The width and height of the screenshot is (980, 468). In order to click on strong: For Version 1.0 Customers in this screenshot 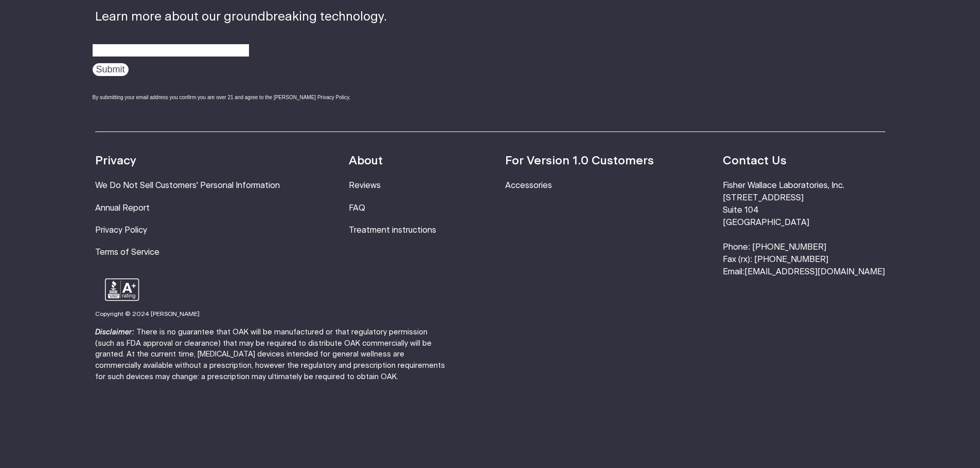, I will do `click(579, 161)`.